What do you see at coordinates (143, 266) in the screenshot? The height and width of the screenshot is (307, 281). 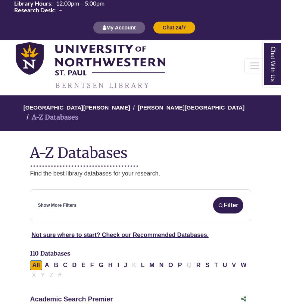 I see `button: Filter Results L` at bounding box center [143, 266].